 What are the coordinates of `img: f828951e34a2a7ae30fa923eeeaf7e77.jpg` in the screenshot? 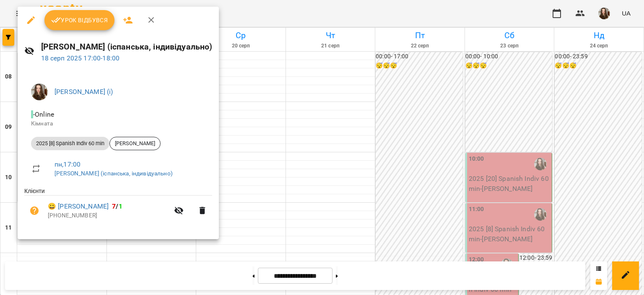 It's located at (39, 92).